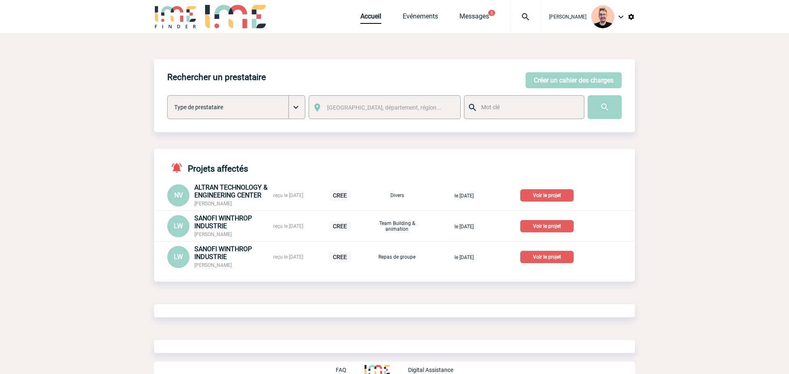  What do you see at coordinates (474, 18) in the screenshot?
I see `a: Messages` at bounding box center [474, 18].